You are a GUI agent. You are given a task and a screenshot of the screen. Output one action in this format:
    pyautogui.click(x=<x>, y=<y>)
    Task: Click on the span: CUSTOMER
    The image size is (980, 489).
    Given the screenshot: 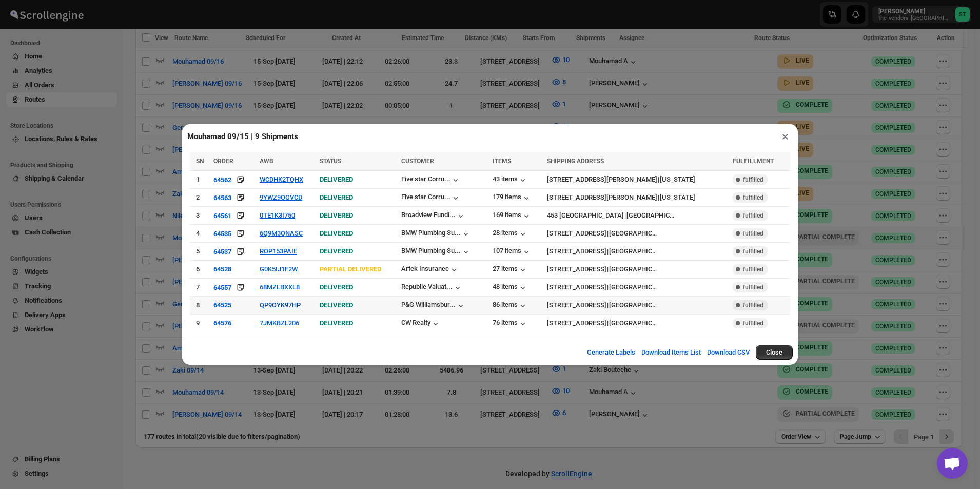 What is the action you would take?
    pyautogui.click(x=418, y=161)
    